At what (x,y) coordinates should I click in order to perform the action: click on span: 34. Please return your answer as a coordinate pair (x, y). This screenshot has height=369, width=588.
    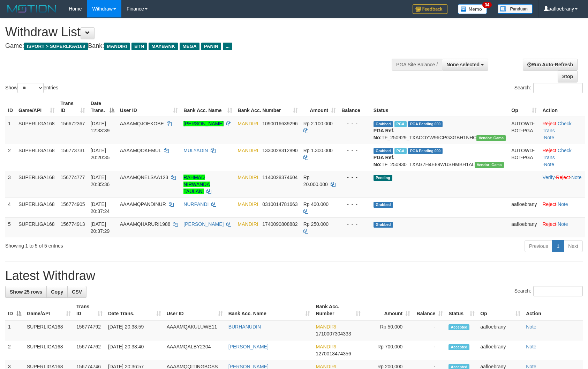
    Looking at the image, I should click on (487, 5).